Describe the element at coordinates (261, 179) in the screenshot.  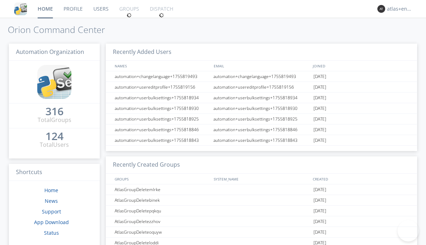
I see `div: SYSTEM_NAME` at that location.